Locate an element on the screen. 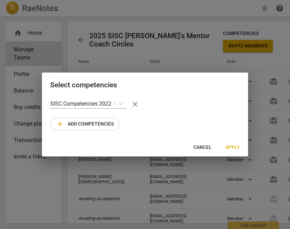  button: Cancel is located at coordinates (202, 147).